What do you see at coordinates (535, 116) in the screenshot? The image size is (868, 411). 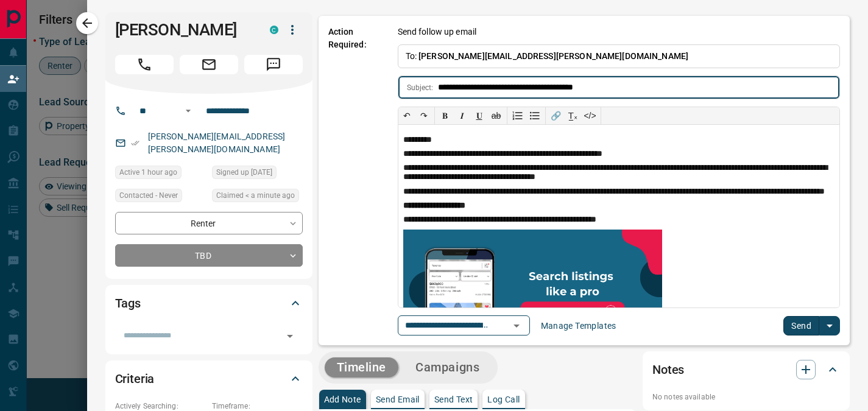 I see `button: Bullet list` at bounding box center [535, 116].